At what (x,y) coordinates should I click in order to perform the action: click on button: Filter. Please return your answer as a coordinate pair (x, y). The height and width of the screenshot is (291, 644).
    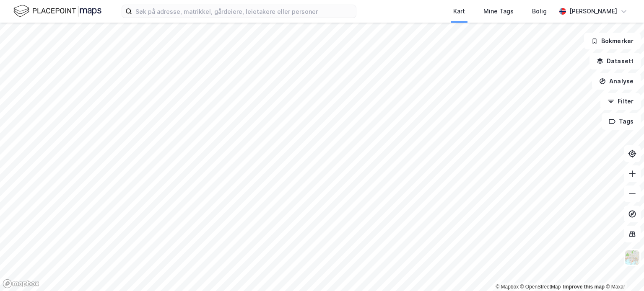
    Looking at the image, I should click on (620, 101).